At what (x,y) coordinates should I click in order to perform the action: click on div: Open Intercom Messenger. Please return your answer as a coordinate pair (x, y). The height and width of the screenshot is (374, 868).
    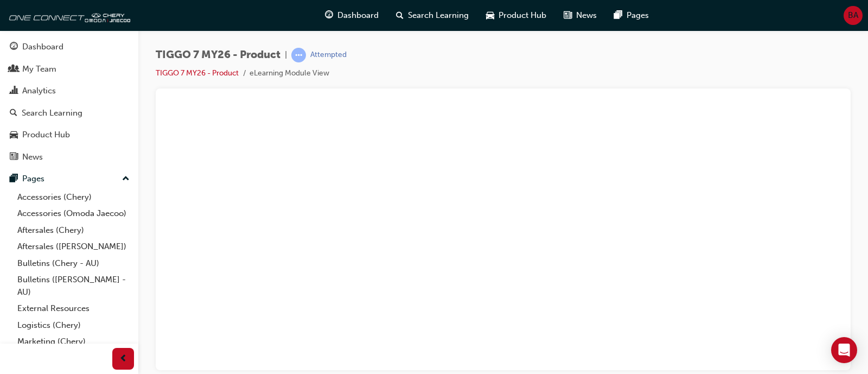
    Looking at the image, I should click on (844, 350).